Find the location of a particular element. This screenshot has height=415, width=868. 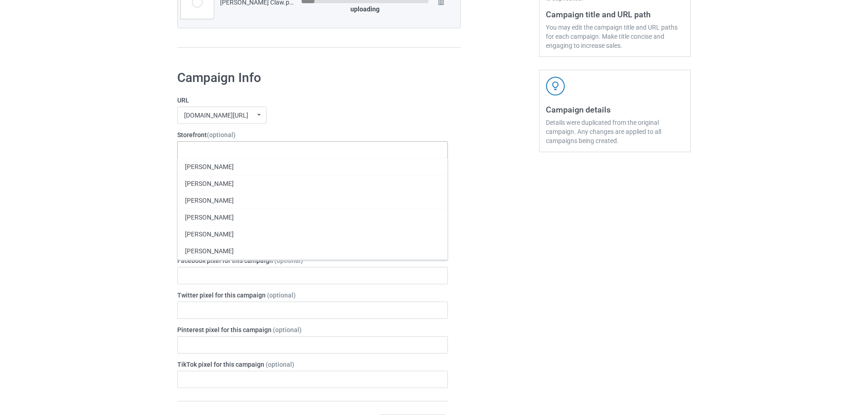

h1: Campaign Info is located at coordinates (312, 78).